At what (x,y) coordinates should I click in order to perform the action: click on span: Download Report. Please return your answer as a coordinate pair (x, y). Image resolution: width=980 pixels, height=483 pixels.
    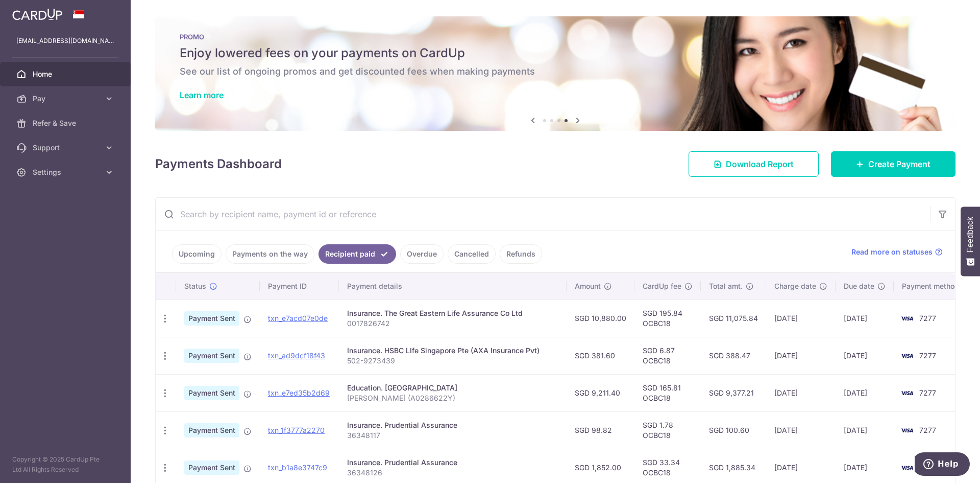
    Looking at the image, I should click on (760, 164).